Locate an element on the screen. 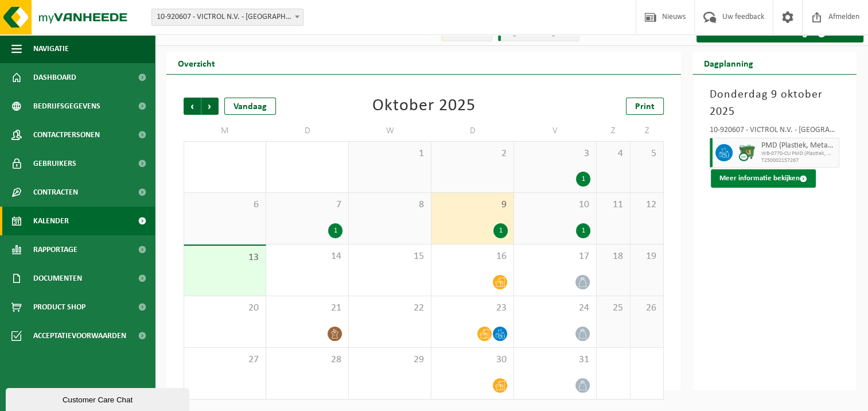  a: Print is located at coordinates (645, 106).